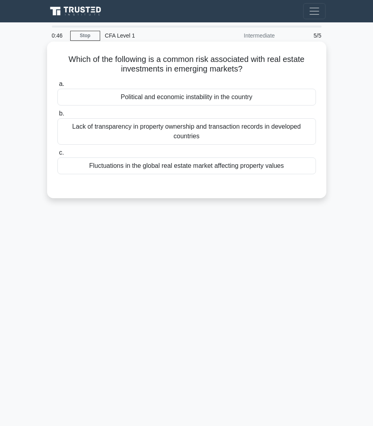 This screenshot has width=373, height=426. I want to click on div: CFA Level 1, so click(155, 36).